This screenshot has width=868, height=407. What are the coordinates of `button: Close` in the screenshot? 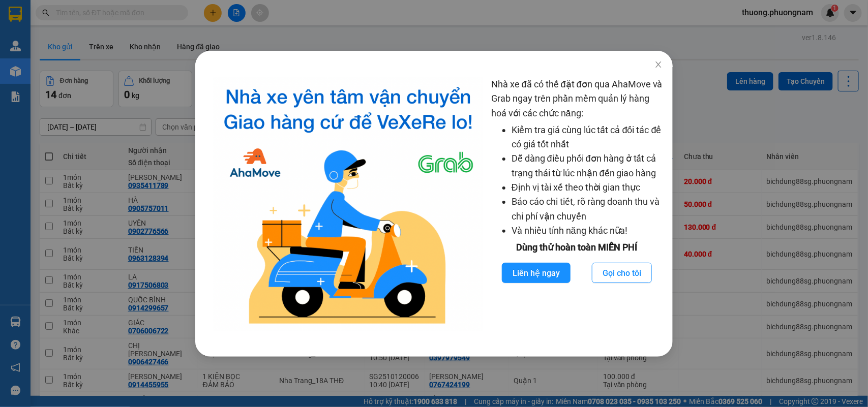 It's located at (658, 65).